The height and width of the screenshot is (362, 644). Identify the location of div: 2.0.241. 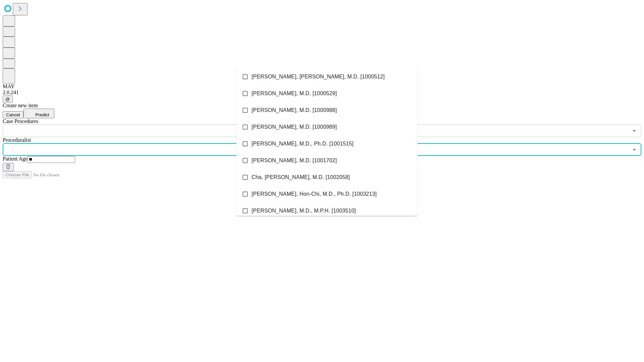
(322, 93).